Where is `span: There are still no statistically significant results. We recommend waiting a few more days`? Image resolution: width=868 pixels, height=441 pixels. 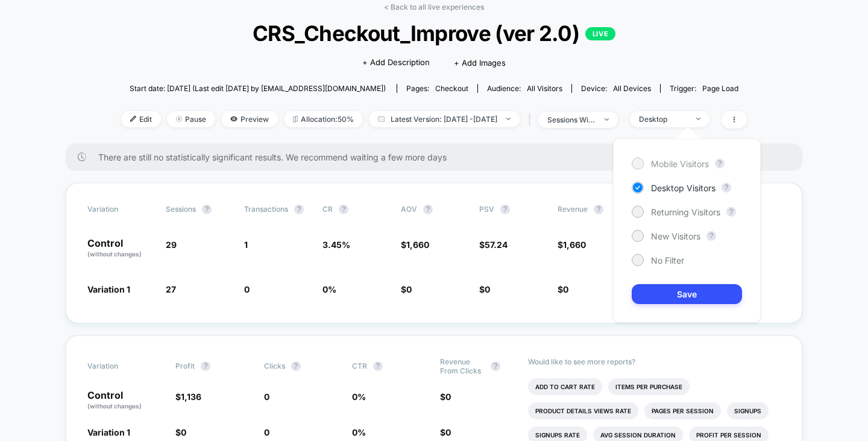 span: There are still no statistically significant results. We recommend waiting a few more days is located at coordinates (438, 157).